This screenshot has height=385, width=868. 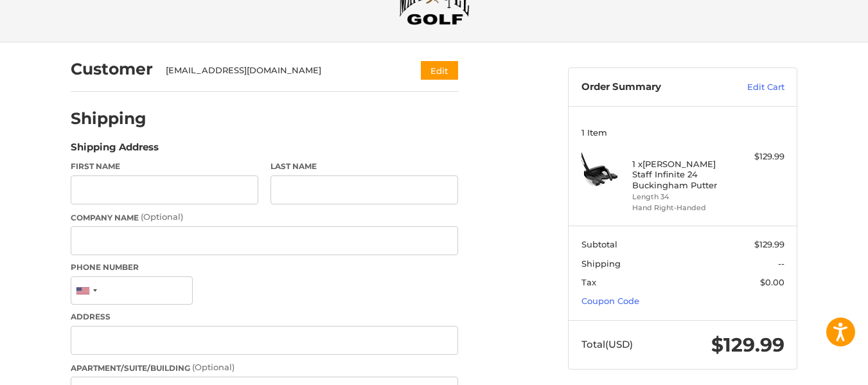 I want to click on li: Hand Right-Handed, so click(x=681, y=207).